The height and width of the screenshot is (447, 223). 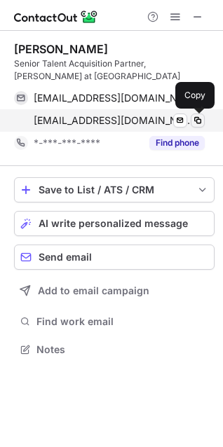 What do you see at coordinates (114, 291) in the screenshot?
I see `button: Add to email campaign` at bounding box center [114, 291].